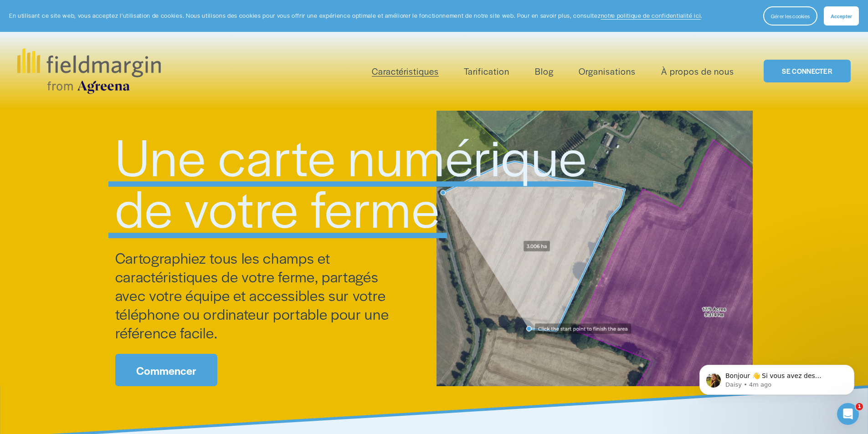  Describe the element at coordinates (607, 71) in the screenshot. I see `a: Organisations` at that location.